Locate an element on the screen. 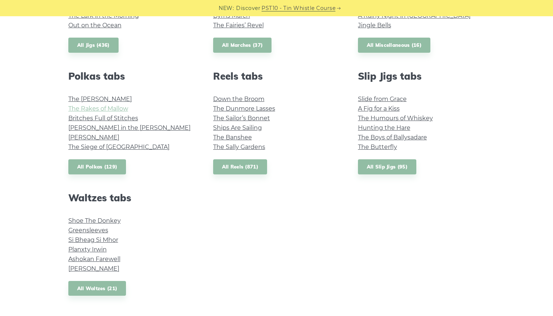 This screenshot has width=553, height=316. a: All Marches (37) is located at coordinates (242, 45).